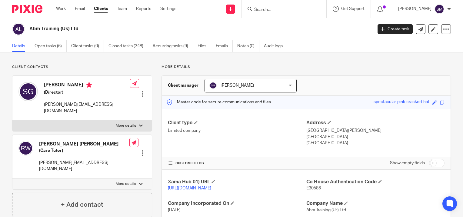 The height and width of the screenshot is (217, 463). Describe the element at coordinates (237, 182) in the screenshot. I see `h4: Xama Hub 01) URL` at that location.